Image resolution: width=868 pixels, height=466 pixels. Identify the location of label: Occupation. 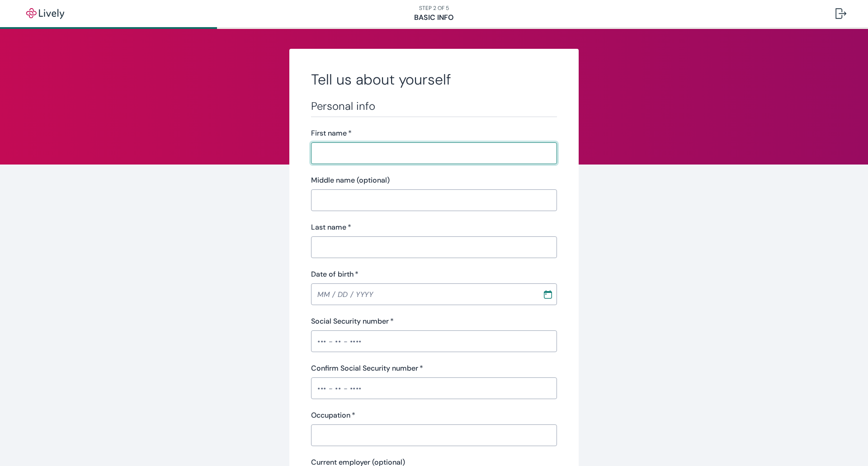
(333, 416).